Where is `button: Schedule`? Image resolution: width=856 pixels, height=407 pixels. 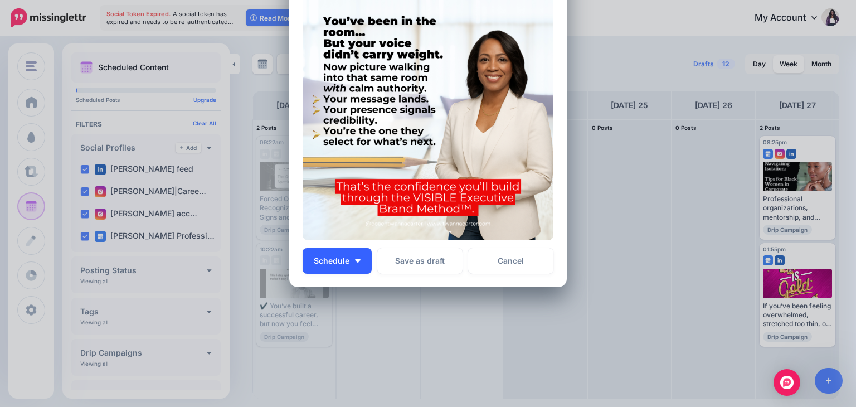
button: Schedule is located at coordinates (337, 261).